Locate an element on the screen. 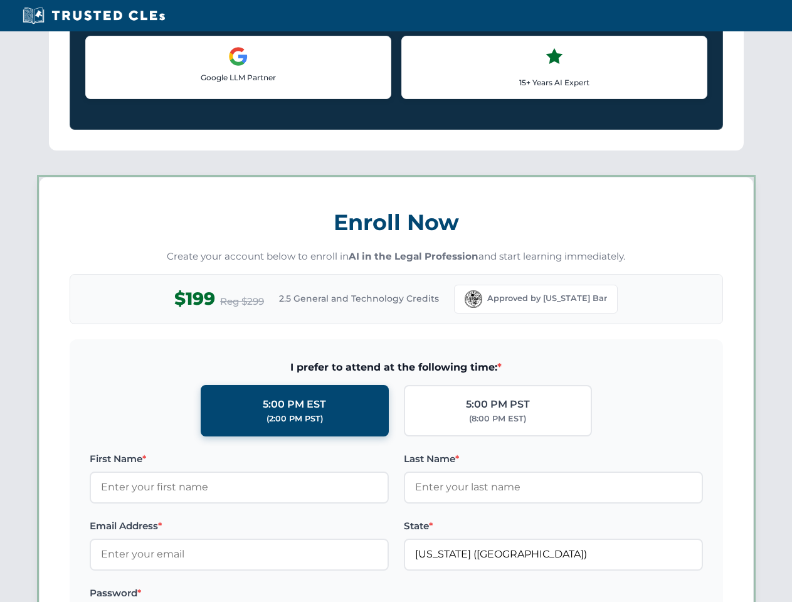  input: Enter your email is located at coordinates (239, 554).